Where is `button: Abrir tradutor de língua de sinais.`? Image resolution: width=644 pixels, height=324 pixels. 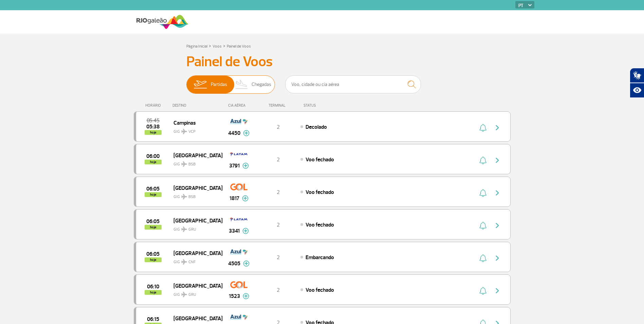
button: Abrir tradutor de língua de sinais. is located at coordinates (636, 75).